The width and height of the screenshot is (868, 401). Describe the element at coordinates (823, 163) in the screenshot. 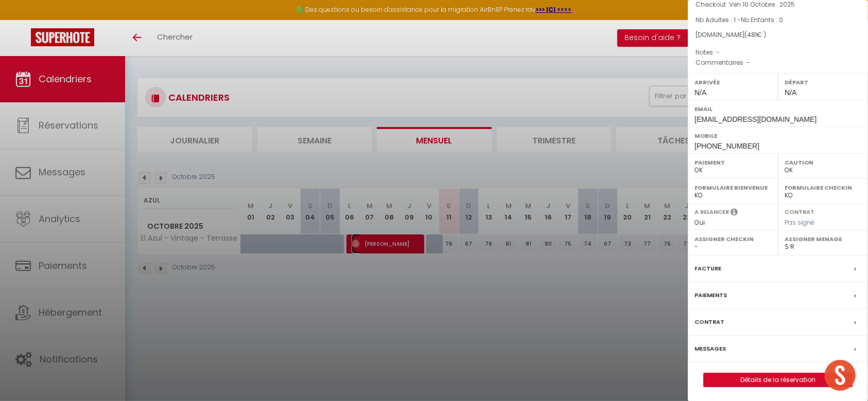

I see `label: Caution` at that location.